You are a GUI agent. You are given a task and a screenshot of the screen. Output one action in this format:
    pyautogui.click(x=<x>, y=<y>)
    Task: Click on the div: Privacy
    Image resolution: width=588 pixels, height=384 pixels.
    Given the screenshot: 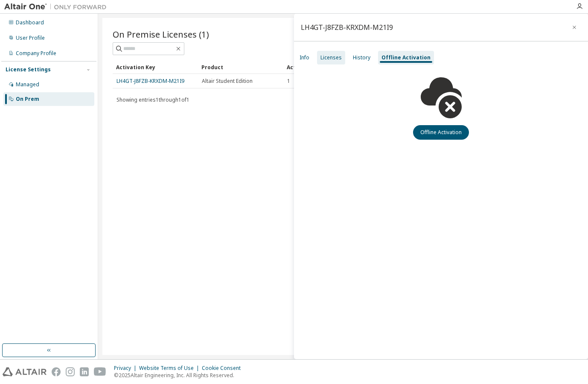 What is the action you would take?
    pyautogui.click(x=126, y=368)
    